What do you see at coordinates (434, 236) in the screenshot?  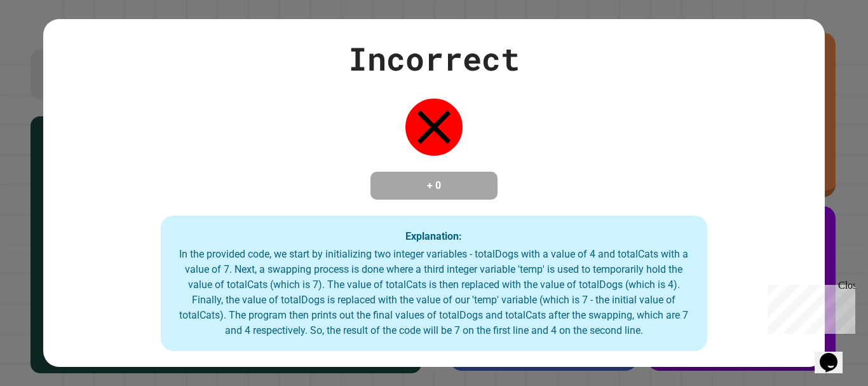 I see `strong: Explanation:` at bounding box center [434, 236].